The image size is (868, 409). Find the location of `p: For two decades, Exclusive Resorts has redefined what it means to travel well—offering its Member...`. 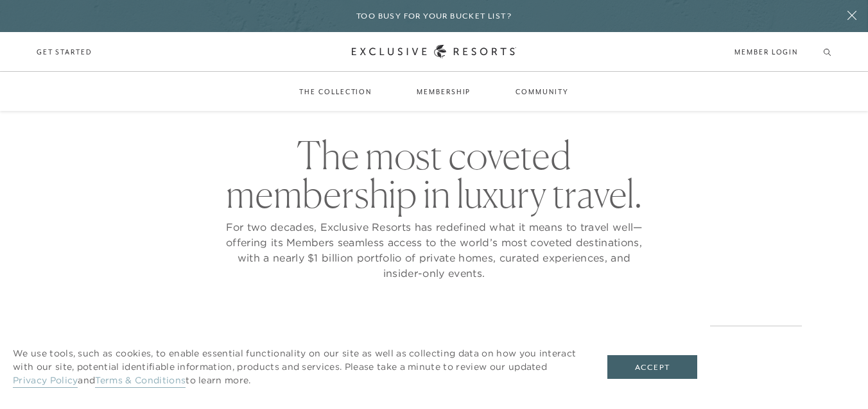

p: For two decades, Exclusive Resorts has redefined what it means to travel well—offering its Member... is located at coordinates (434, 250).